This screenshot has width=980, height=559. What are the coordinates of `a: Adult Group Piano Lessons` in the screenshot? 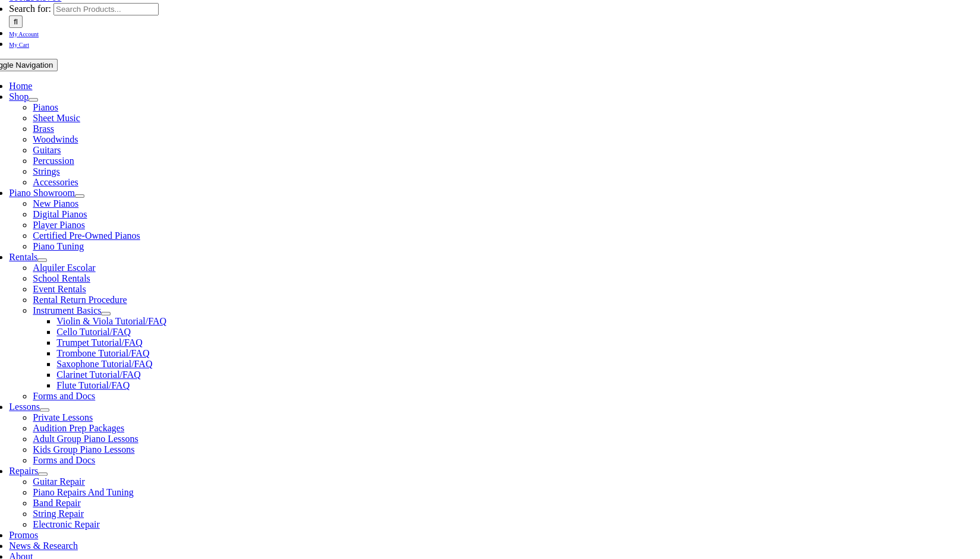 It's located at (85, 438).